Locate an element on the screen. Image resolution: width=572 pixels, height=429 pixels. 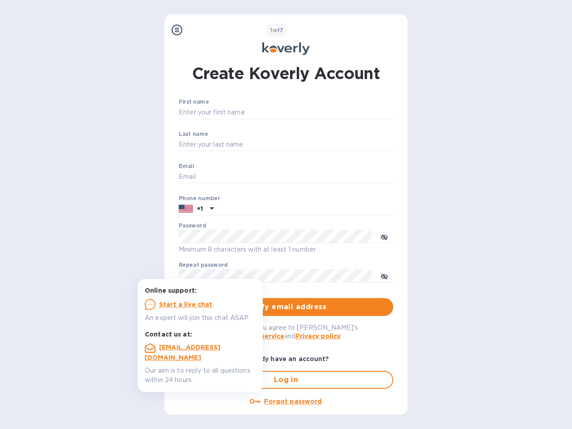
b: Privacy policy is located at coordinates (318, 336).